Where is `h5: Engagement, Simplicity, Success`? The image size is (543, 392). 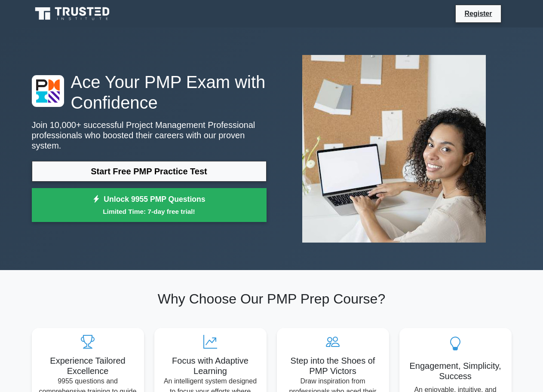 h5: Engagement, Simplicity, Success is located at coordinates (455, 371).